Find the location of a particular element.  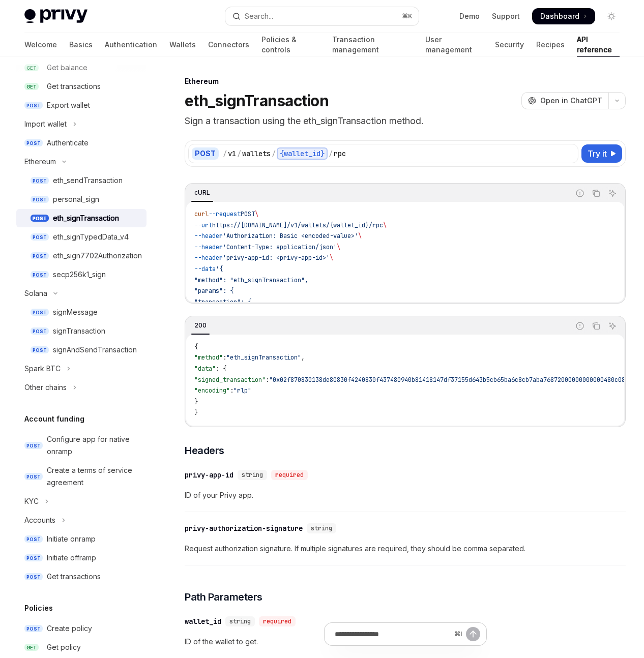

div: Authenticate is located at coordinates (68, 143).